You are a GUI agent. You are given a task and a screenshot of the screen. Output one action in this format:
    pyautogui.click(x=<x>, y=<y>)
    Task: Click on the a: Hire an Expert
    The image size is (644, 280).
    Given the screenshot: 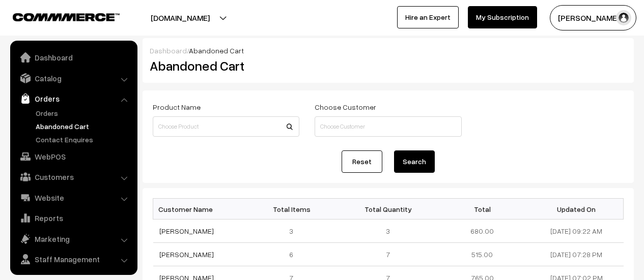 What is the action you would take?
    pyautogui.click(x=428, y=17)
    